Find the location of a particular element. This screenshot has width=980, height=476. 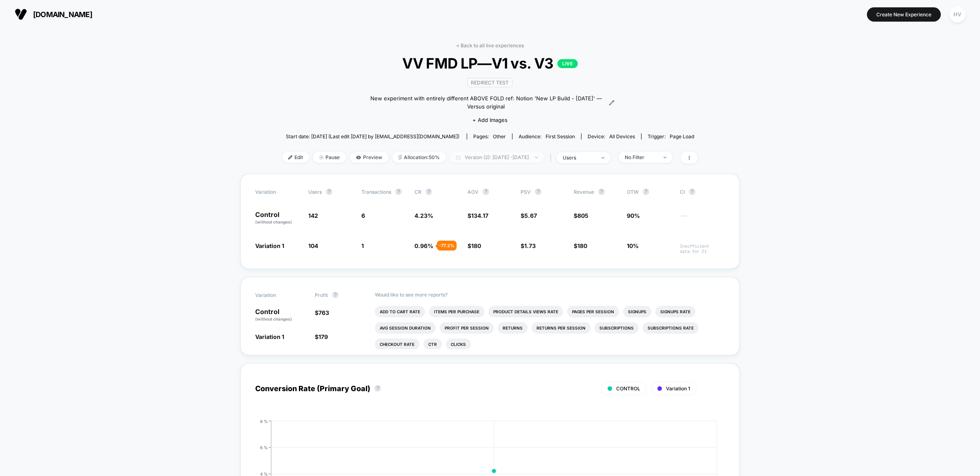

span: Revenue is located at coordinates (584, 192).